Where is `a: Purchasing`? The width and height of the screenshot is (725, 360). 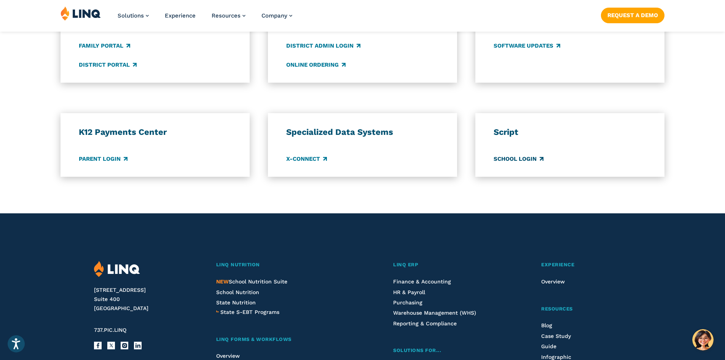
a: Purchasing is located at coordinates (408, 302).